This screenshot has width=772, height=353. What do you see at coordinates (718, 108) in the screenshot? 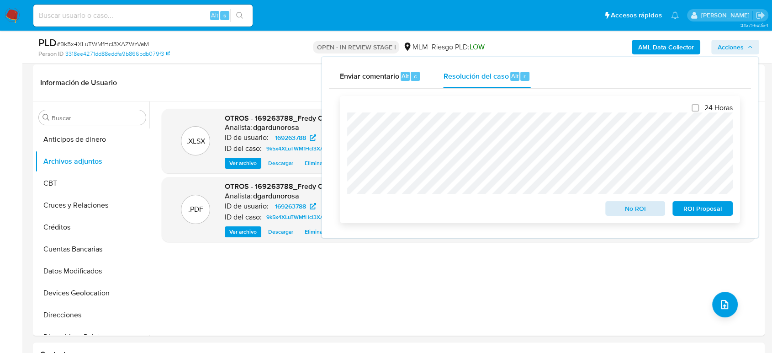
I see `span: 24 Horas` at bounding box center [718, 108].